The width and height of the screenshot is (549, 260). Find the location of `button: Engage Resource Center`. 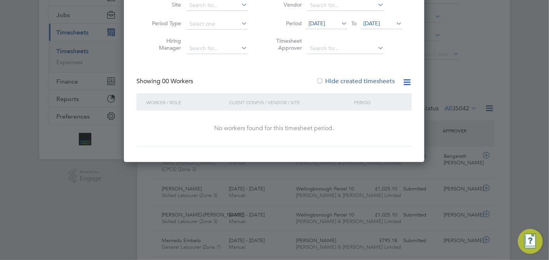

button: Engage Resource Center is located at coordinates (530, 241).